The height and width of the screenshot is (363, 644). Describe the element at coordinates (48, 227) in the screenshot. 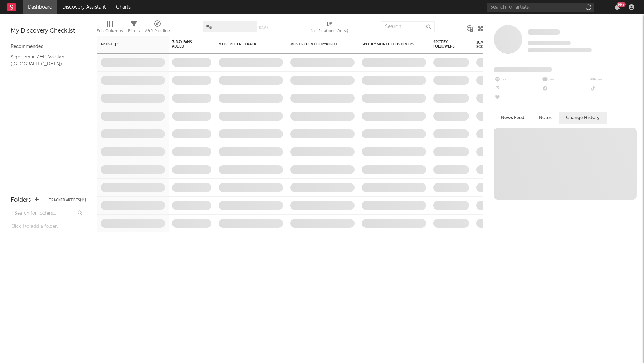

I see `div: Click to add a folder.` at that location.